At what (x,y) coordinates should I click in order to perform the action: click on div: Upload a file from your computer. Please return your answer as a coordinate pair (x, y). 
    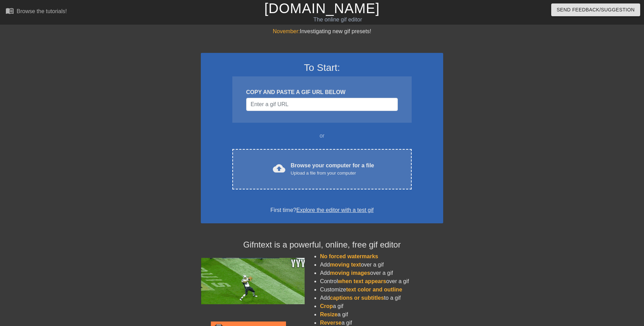
    Looking at the image, I should click on (332, 173).